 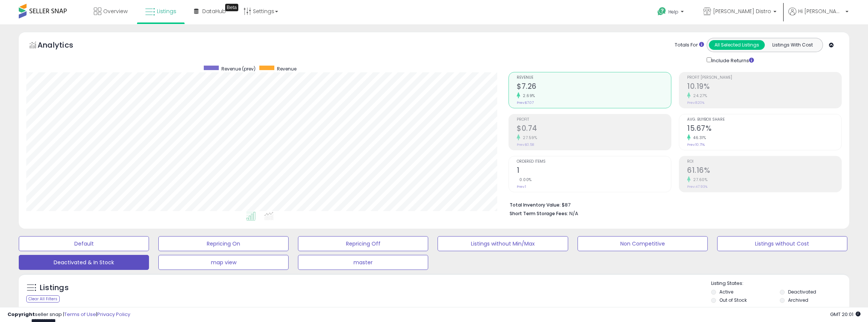 What do you see at coordinates (643, 244) in the screenshot?
I see `button: Non Competitive` at bounding box center [643, 244].